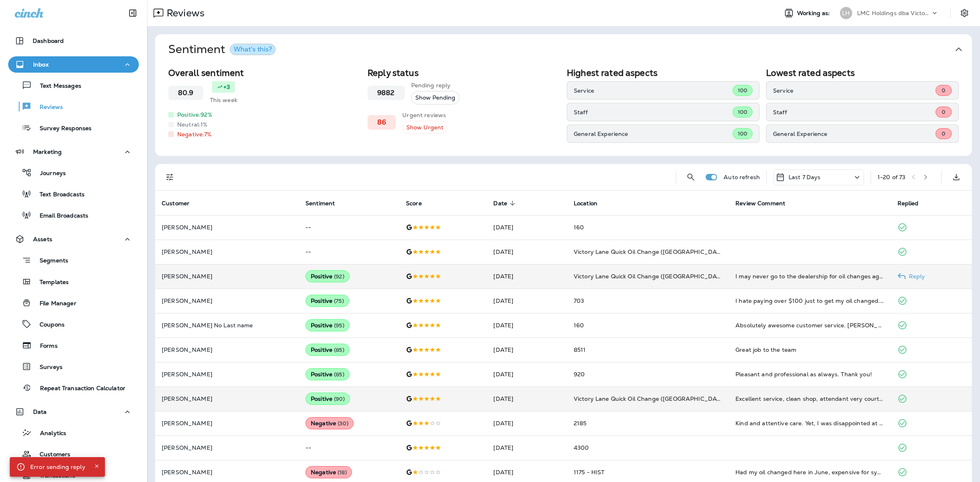 This screenshot has height=482, width=980. I want to click on button: Analytics, so click(73, 433).